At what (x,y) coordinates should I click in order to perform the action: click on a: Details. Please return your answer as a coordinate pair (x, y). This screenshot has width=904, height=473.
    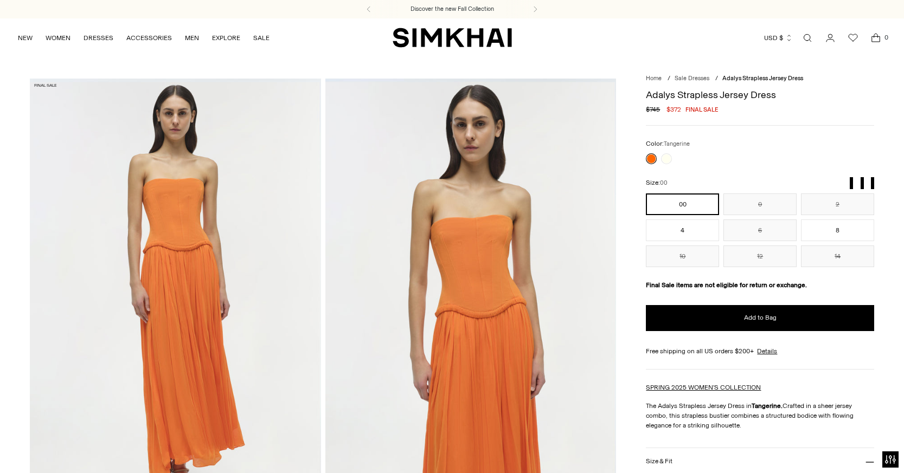
    Looking at the image, I should click on (767, 351).